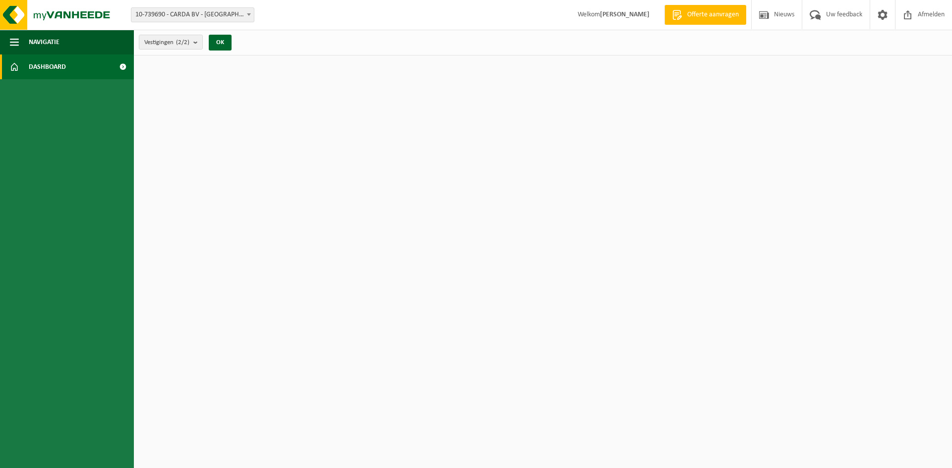 This screenshot has width=952, height=468. What do you see at coordinates (713, 15) in the screenshot?
I see `span: Offerte aanvragen` at bounding box center [713, 15].